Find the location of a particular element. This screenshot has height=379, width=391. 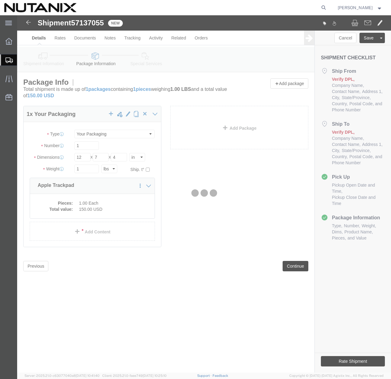

span: Client: 2025.21.0-faee749 is located at coordinates (134, 376).